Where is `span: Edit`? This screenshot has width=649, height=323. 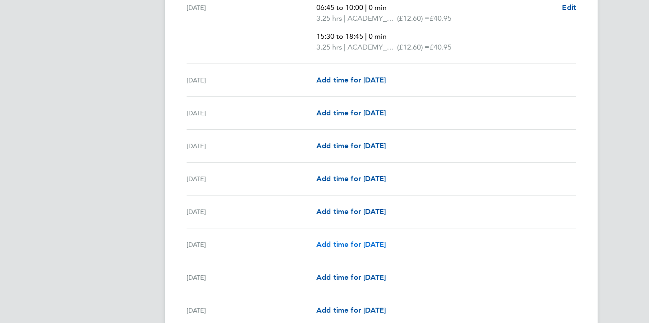 span: Edit is located at coordinates (568, 7).